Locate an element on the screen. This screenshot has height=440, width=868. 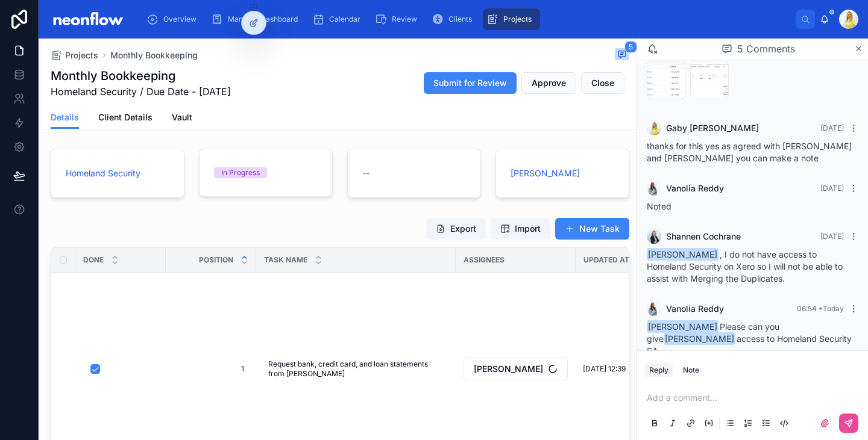
button: Note is located at coordinates (691, 370).